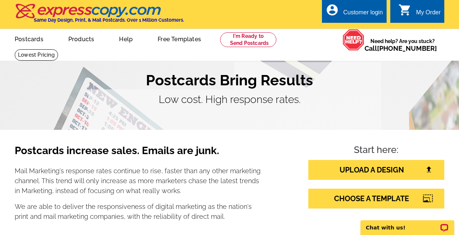  What do you see at coordinates (137, 180) in the screenshot?
I see `p: Mail Marketing's response rates continue to rise, faster than any other marketing channel. This t...` at bounding box center [137, 180].